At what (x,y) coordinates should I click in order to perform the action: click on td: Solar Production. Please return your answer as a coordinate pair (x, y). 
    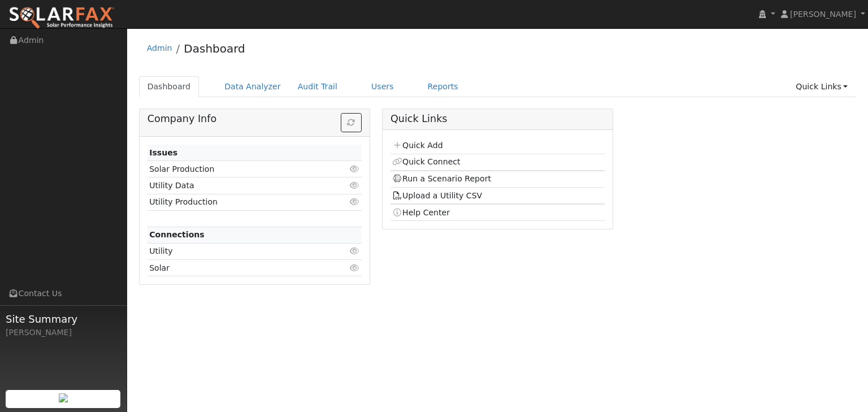
    Looking at the image, I should click on (237, 169).